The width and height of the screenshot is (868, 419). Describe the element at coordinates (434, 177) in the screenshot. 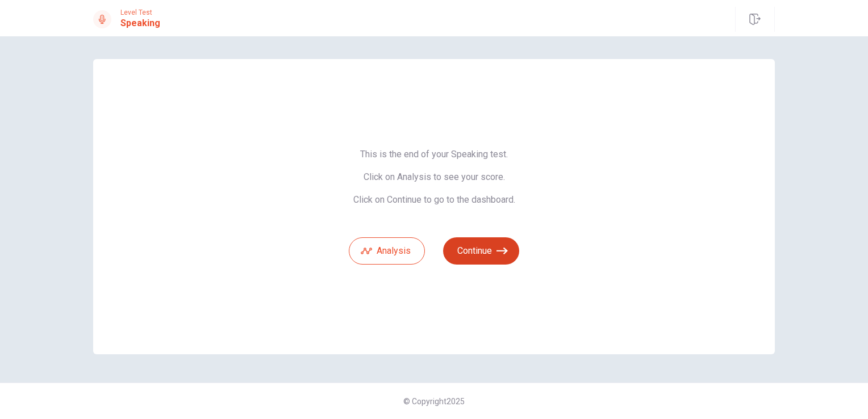

I see `span: This is the end of your Speaking test. Click on Analysis to see your score. Click on Continue to ...` at that location.